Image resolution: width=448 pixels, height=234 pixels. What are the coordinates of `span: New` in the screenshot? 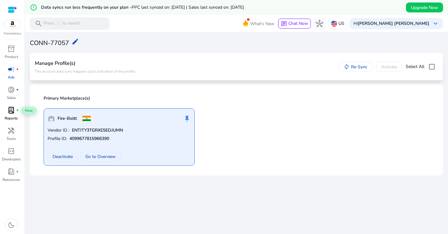 It's located at (29, 111).